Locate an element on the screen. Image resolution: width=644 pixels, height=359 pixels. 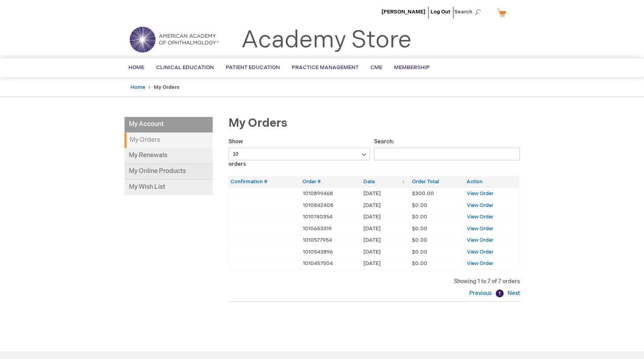
th: Date: activate to sort column ascending is located at coordinates (386, 182).